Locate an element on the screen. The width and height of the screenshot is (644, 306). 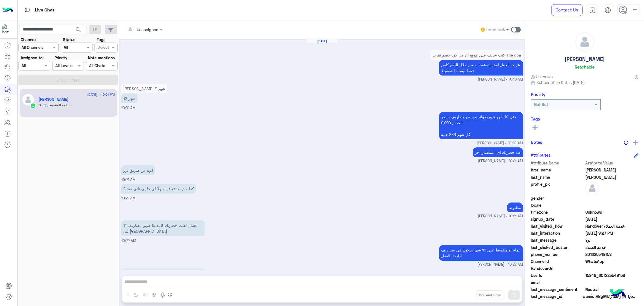
span: Attribute Value is located at coordinates (612, 162).